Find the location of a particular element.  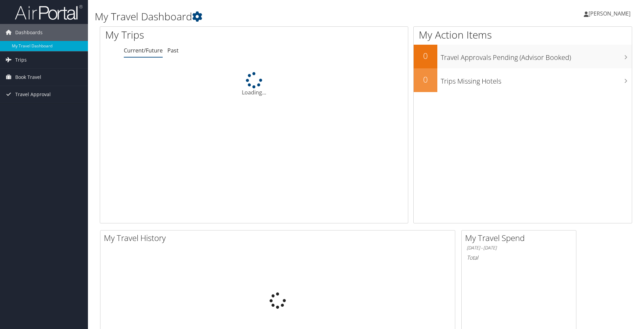

h3: Trips Missing Hotels is located at coordinates (537, 79).